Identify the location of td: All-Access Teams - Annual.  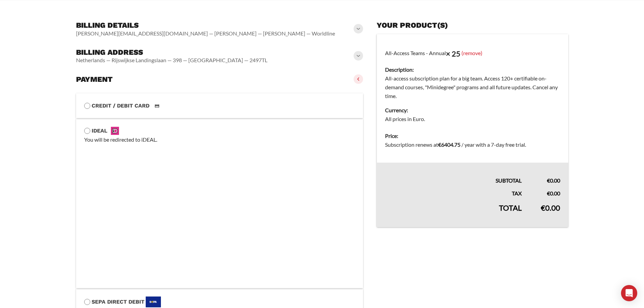
(472, 81).